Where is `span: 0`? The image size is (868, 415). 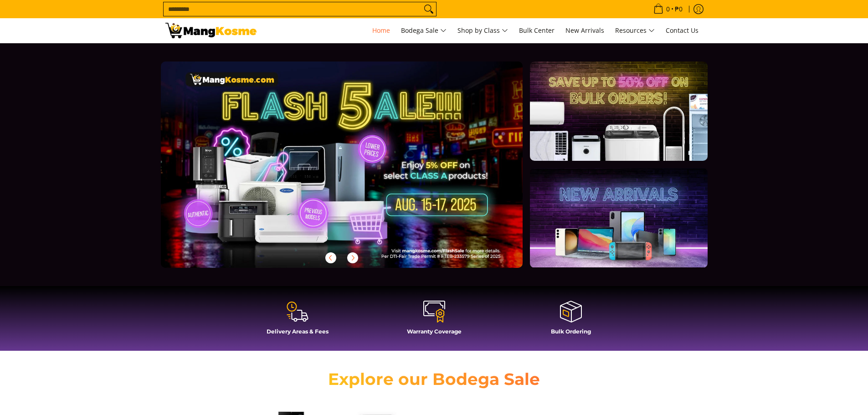
span: 0 is located at coordinates (668, 9).